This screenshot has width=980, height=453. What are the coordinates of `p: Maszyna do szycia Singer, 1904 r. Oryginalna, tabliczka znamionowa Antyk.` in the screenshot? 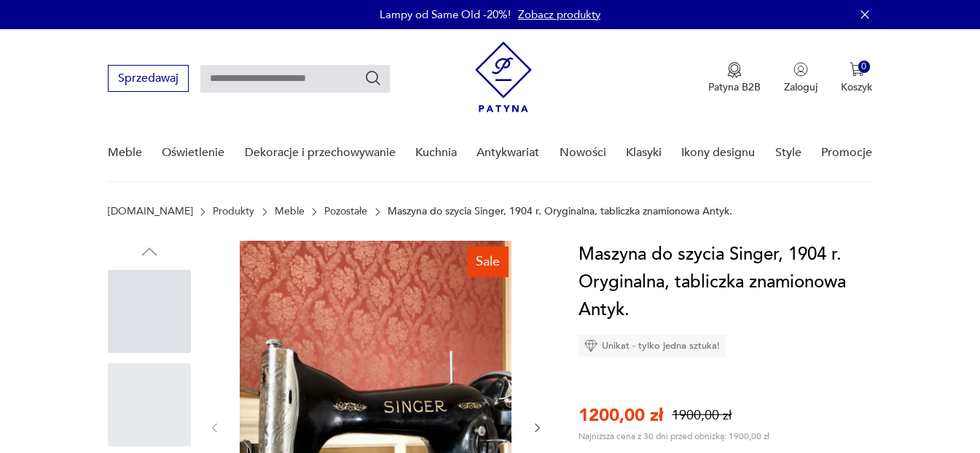 It's located at (560, 211).